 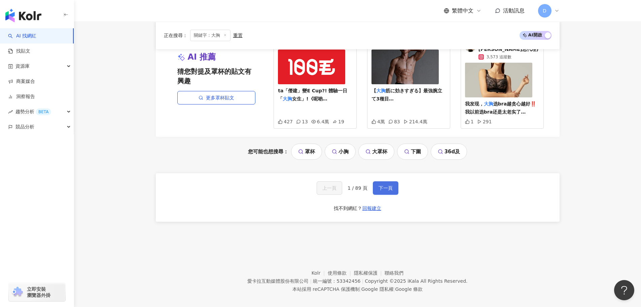 What do you see at coordinates (413, 151) in the screenshot?
I see `a: 下圍` at bounding box center [413, 151].